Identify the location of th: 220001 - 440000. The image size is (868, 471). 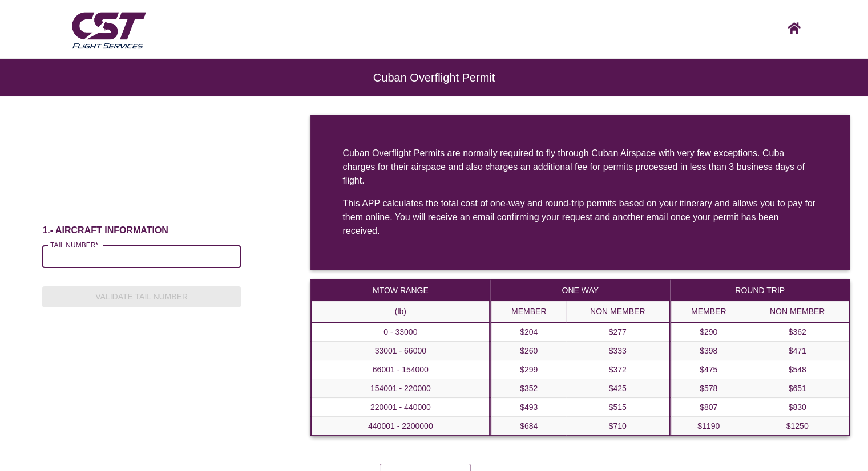
(400, 407).